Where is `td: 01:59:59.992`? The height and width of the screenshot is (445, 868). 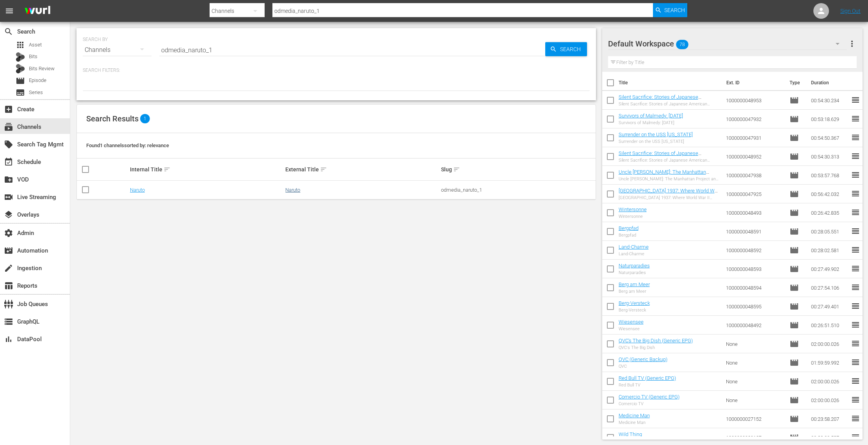
td: 01:59:59.992 is located at coordinates (829, 363).